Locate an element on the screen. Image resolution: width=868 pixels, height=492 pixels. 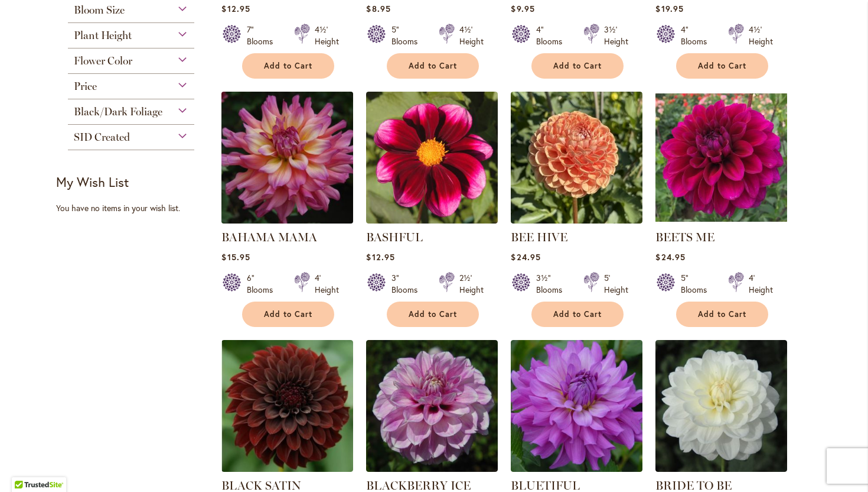
a: BLACK SATIN is located at coordinates (287, 468).